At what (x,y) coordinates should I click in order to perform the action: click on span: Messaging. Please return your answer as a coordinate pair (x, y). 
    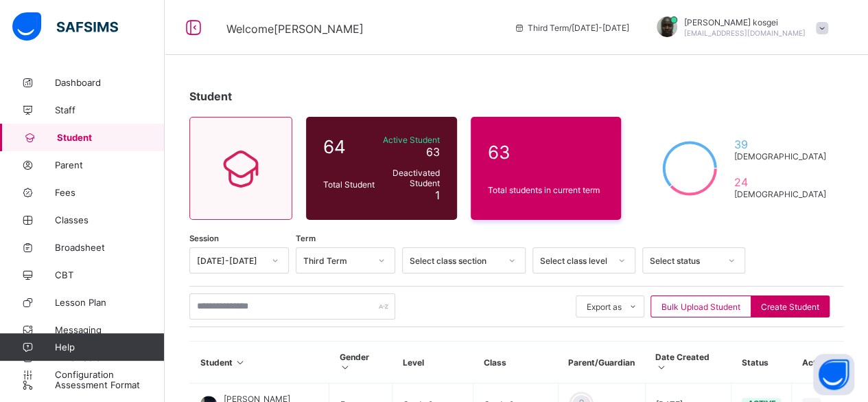
    Looking at the image, I should click on (110, 330).